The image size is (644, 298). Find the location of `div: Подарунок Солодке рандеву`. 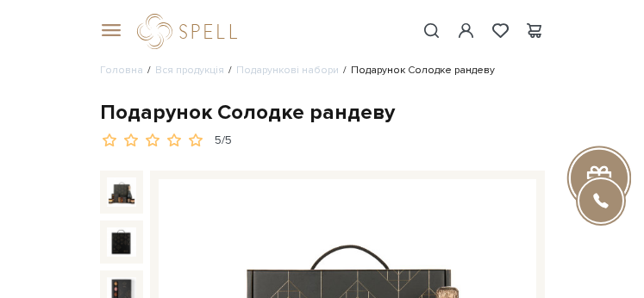

div: Подарунок Солодке рандеву is located at coordinates (322, 112).